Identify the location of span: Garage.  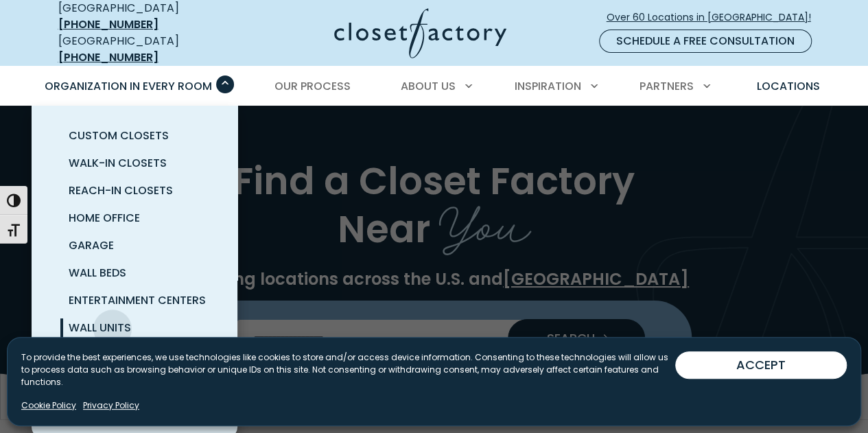
(91, 245).